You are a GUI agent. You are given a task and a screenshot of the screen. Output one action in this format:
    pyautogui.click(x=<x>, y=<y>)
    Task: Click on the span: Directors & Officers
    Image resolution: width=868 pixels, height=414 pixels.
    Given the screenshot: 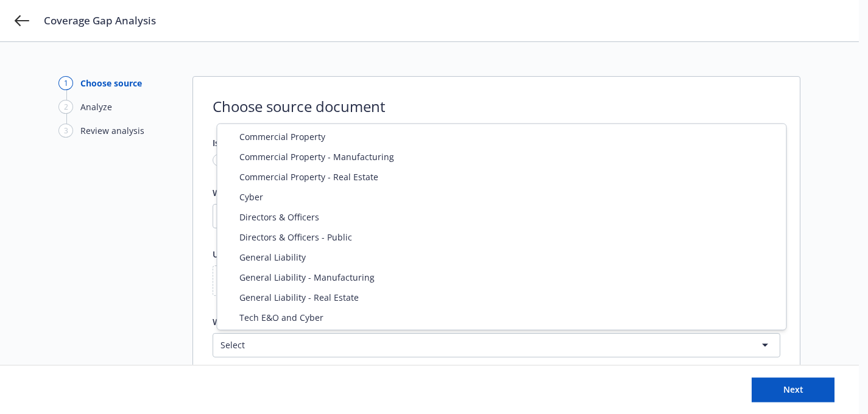 What is the action you would take?
    pyautogui.click(x=279, y=217)
    